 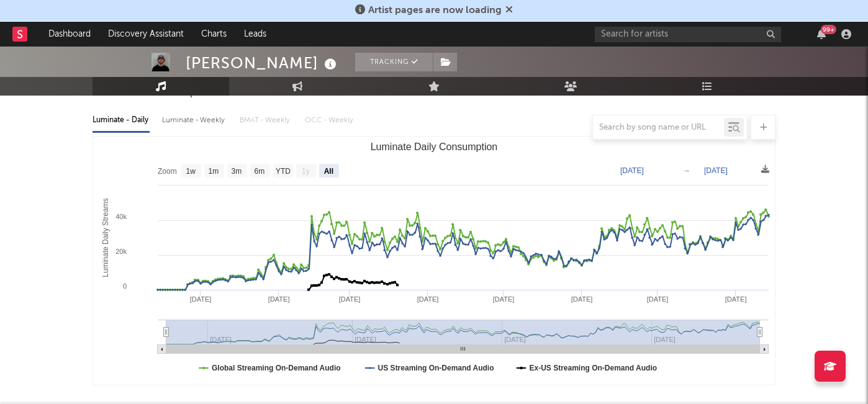 What do you see at coordinates (688, 34) in the screenshot?
I see `input: Search for artists` at bounding box center [688, 34].